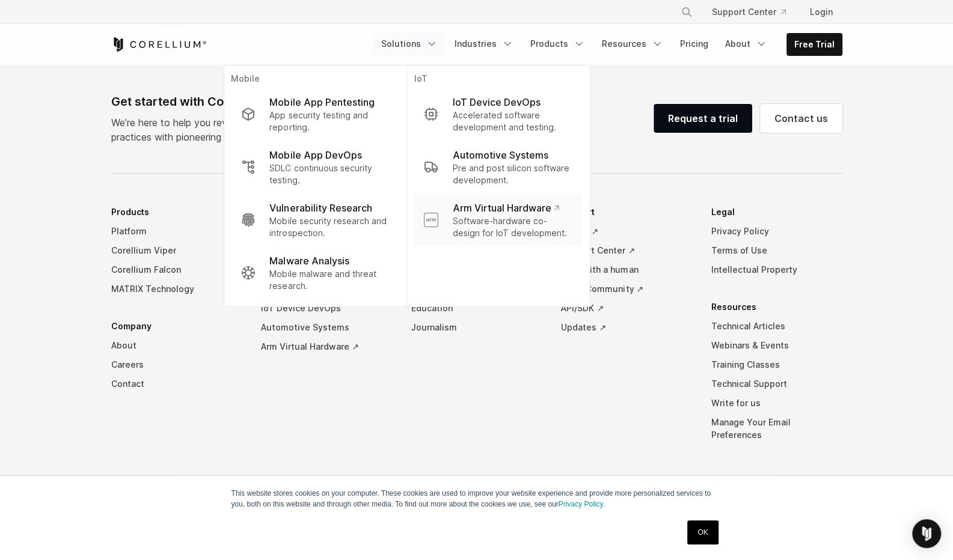 The width and height of the screenshot is (953, 560). What do you see at coordinates (777, 384) in the screenshot?
I see `a: Technical Support` at bounding box center [777, 384].